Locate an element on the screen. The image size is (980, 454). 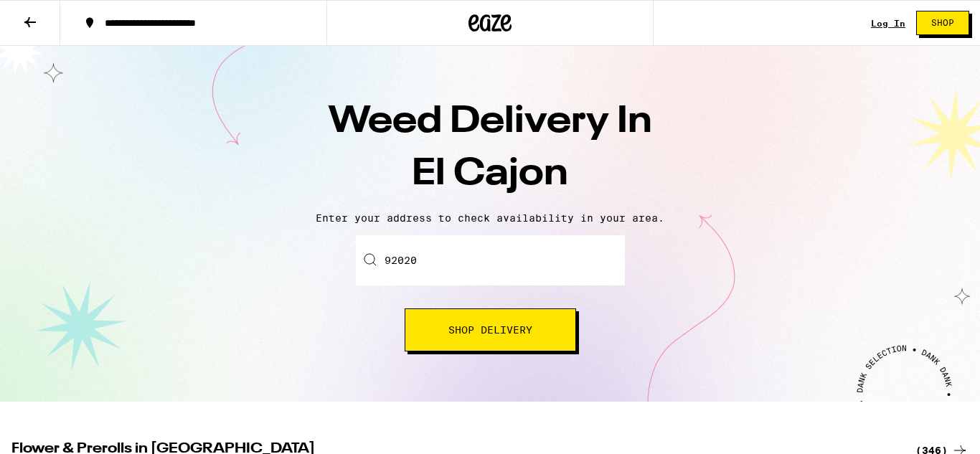
a: Log In is located at coordinates (887, 23).